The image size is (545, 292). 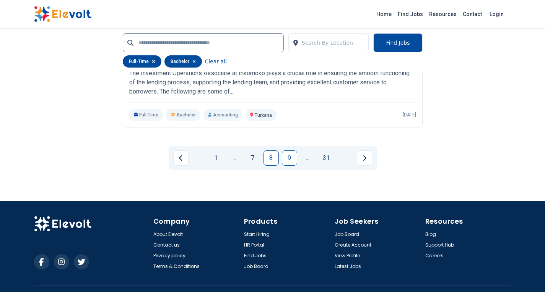 What do you see at coordinates (472, 14) in the screenshot?
I see `a: Contact` at bounding box center [472, 14].